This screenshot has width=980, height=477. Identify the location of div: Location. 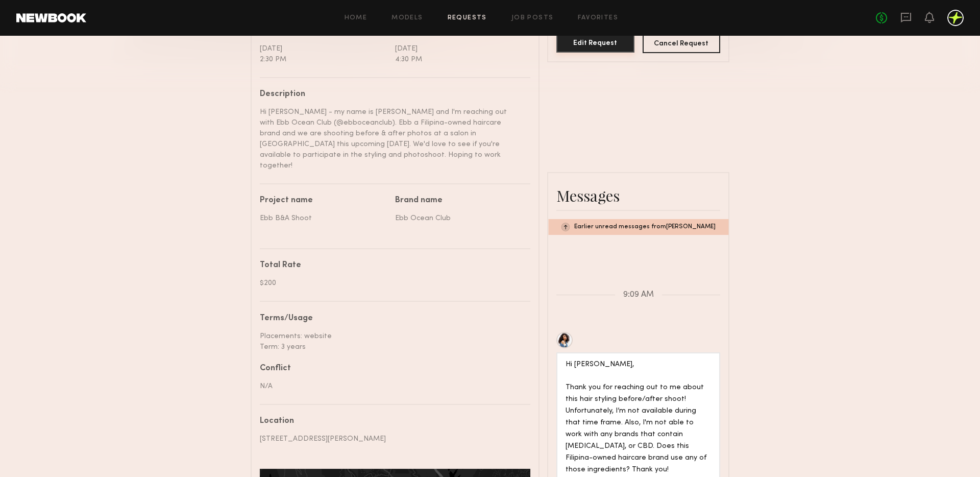
(391, 421).